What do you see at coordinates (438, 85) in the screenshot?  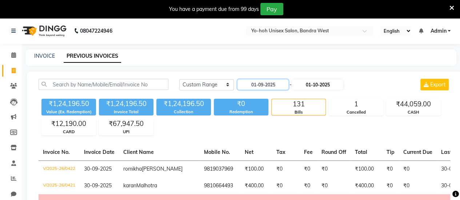 I see `span: Export` at bounding box center [438, 85].